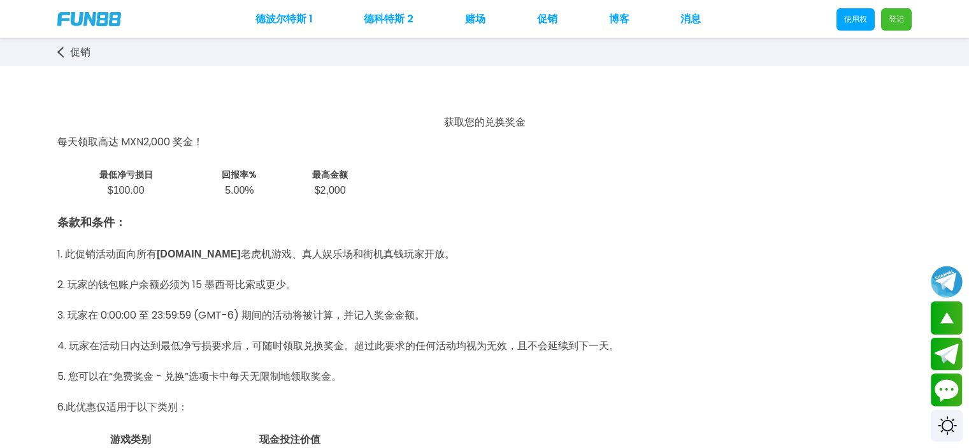 Image resolution: width=969 pixels, height=448 pixels. Describe the element at coordinates (256, 254) in the screenshot. I see `font: 1. 此促销活动面向所有 开放。` at that location.